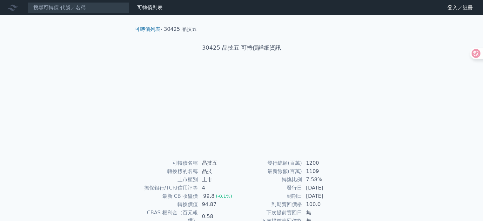 The image size is (483, 221). Describe the element at coordinates (224, 196) in the screenshot. I see `span: (-0.1%)` at that location.